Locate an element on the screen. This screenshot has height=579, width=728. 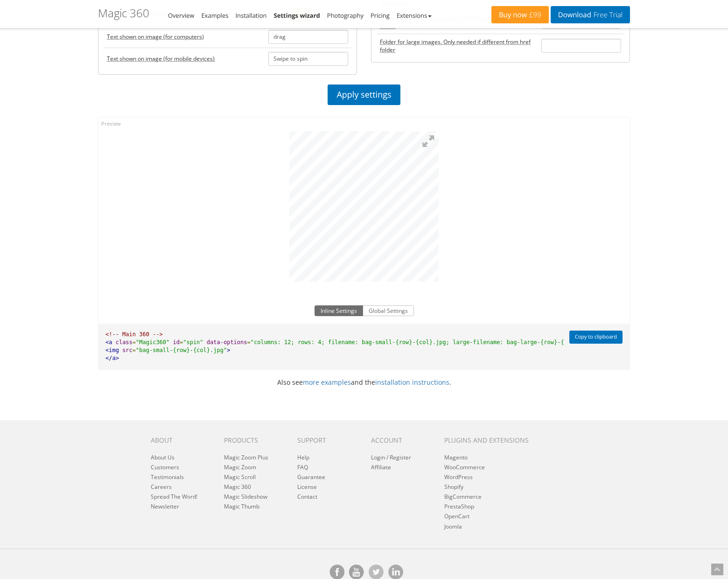
span: <!-- Main 360 --> is located at coordinates (134, 334).